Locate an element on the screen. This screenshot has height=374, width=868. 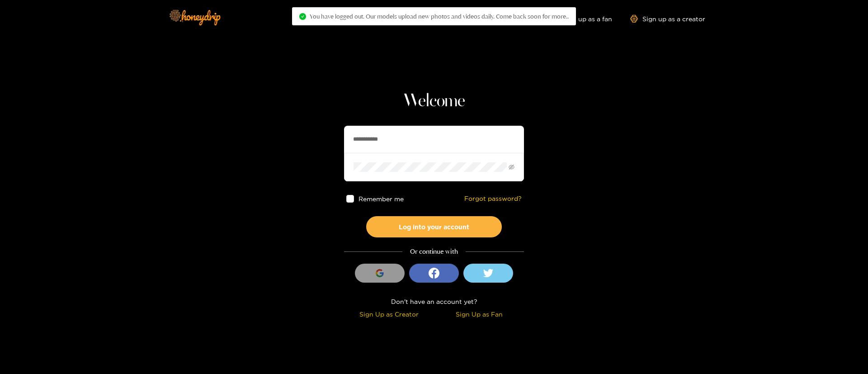
div: Don't have an account yet? is located at coordinates (434, 301).